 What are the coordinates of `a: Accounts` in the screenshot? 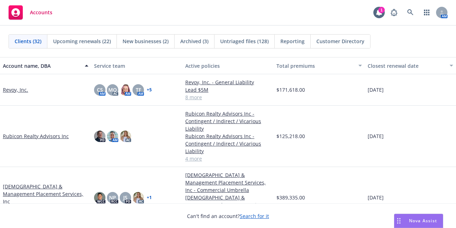 It's located at (30, 12).